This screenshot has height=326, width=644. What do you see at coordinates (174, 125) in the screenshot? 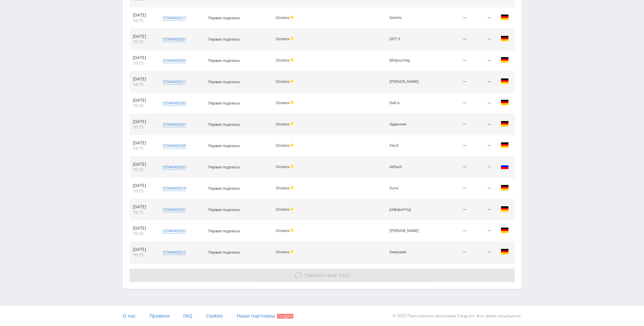
I see `div: std#9450297` at bounding box center [174, 125].